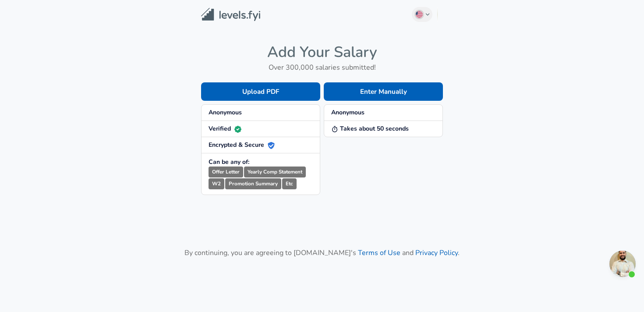 The height and width of the screenshot is (312, 644). What do you see at coordinates (422, 14) in the screenshot?
I see `button: English (US)` at bounding box center [422, 14].